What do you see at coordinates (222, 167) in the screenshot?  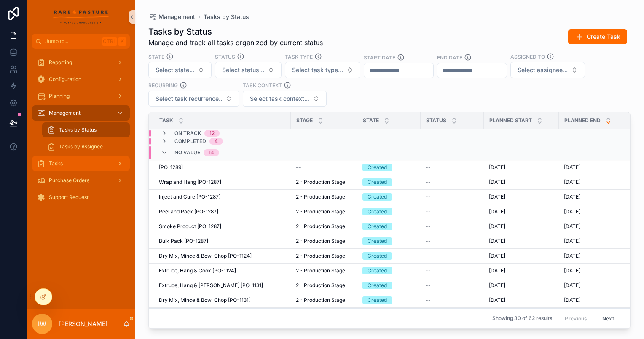 I see `a: [PO-1289]` at bounding box center [222, 167].